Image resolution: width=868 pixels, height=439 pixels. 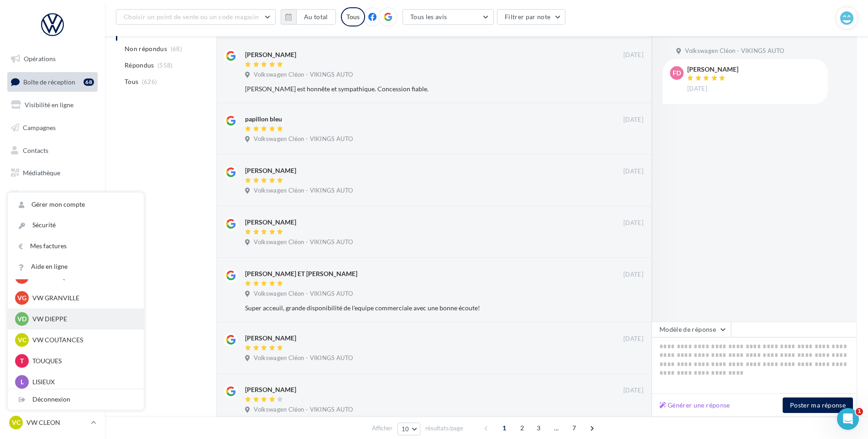 What do you see at coordinates (522, 428) in the screenshot?
I see `span: 2` at bounding box center [522, 428].